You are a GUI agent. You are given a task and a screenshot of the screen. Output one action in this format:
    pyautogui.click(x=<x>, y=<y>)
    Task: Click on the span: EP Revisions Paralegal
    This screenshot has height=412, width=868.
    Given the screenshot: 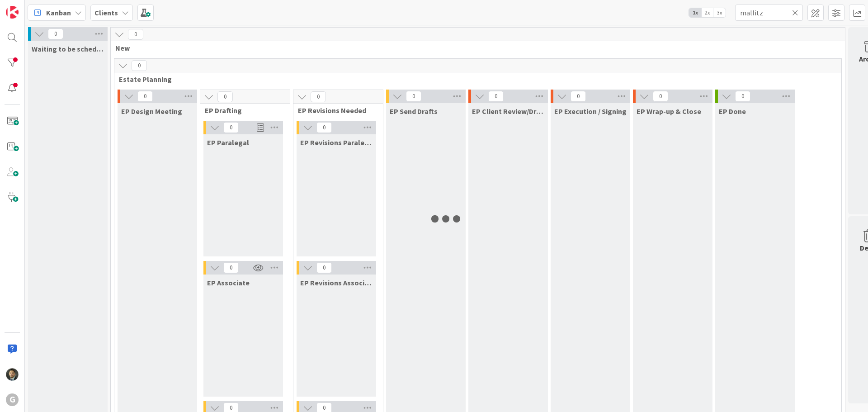 What is the action you would take?
    pyautogui.click(x=336, y=143)
    